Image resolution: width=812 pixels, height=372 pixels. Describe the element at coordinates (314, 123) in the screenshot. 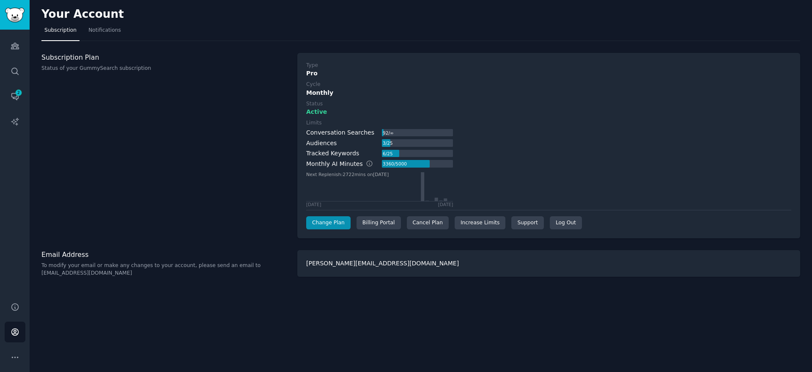

I see `div: Limits` at that location.